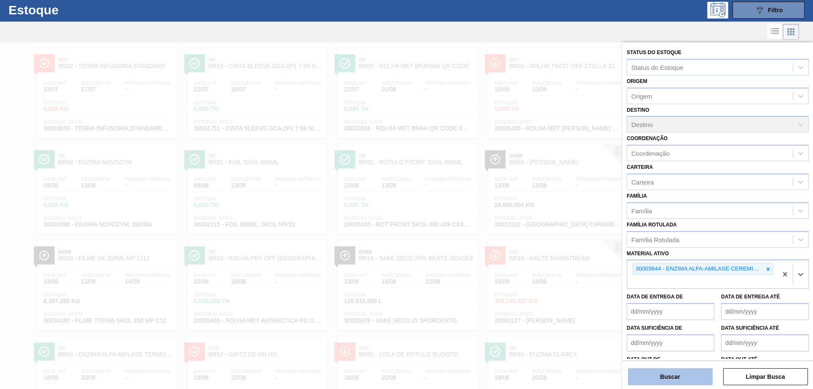  I want to click on div: Status do Estoque, so click(658, 67).